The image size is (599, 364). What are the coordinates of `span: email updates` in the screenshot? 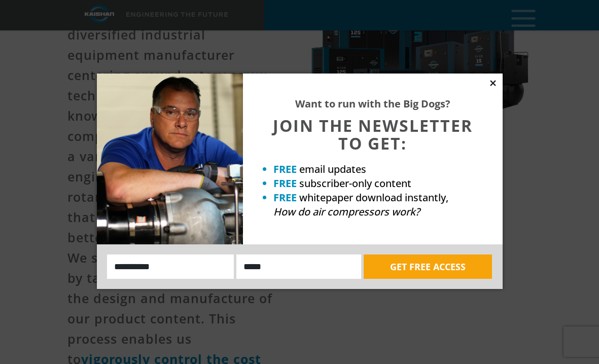 It's located at (333, 169).